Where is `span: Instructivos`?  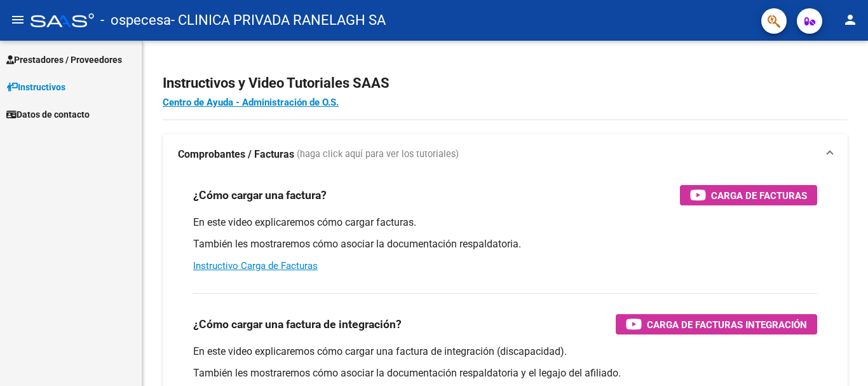 span: Instructivos is located at coordinates (36, 87).